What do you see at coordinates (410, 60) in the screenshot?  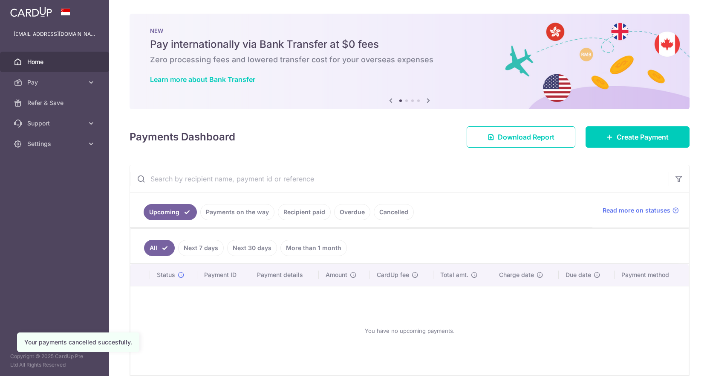 I see `h6: Zero processing fees and lowered transfer cost for your overseas expenses` at bounding box center [410, 60].